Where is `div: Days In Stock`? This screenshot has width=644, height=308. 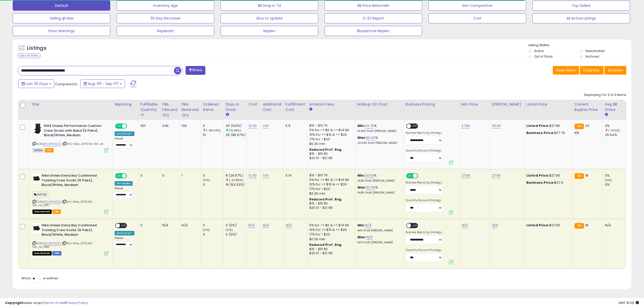
div: Days In Stock is located at coordinates (235, 107).